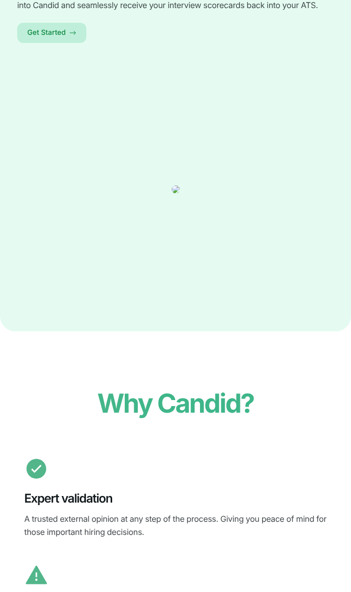 The image size is (351, 592). What do you see at coordinates (176, 189) in the screenshot?
I see `img: Feature-Four.png` at bounding box center [176, 189].